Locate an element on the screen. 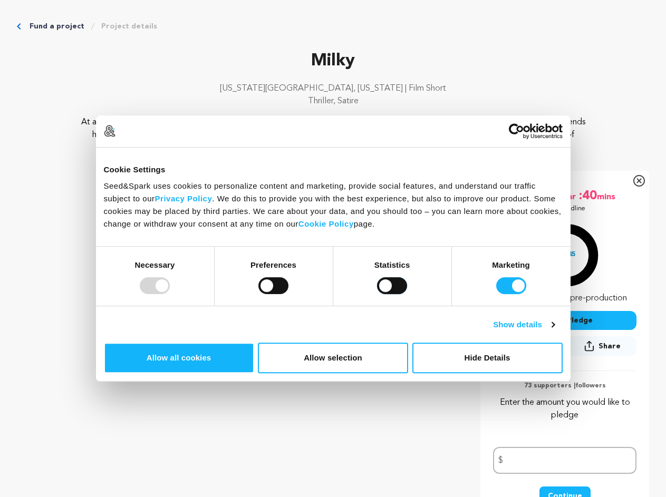  strong: Marketing is located at coordinates (511, 265).